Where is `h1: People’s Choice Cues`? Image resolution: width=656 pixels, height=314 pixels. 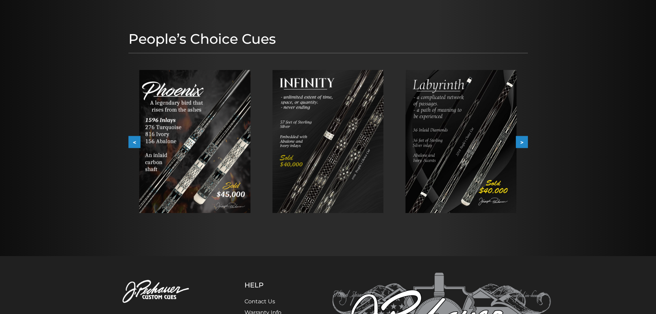 h1: People’s Choice Cues is located at coordinates (328, 39).